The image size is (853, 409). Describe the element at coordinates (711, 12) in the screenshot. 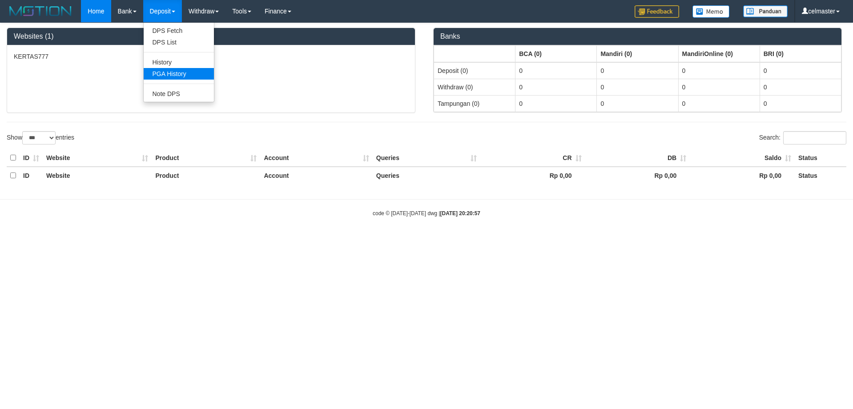

I see `img: Button%20Memo.svg` at that location.